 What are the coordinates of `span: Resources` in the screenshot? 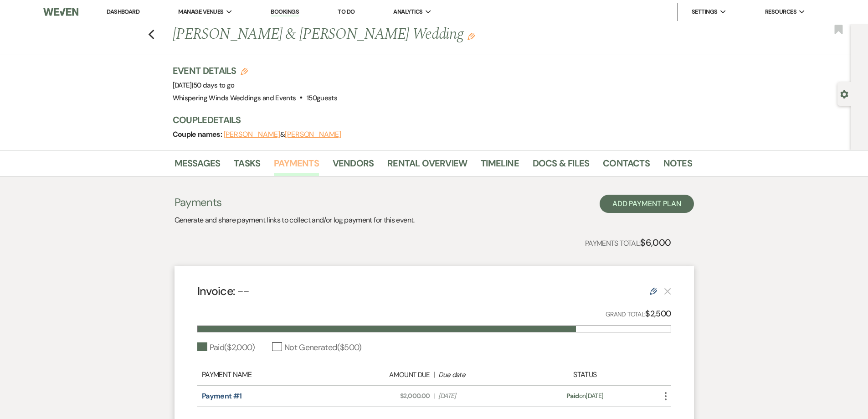 It's located at (780, 12).